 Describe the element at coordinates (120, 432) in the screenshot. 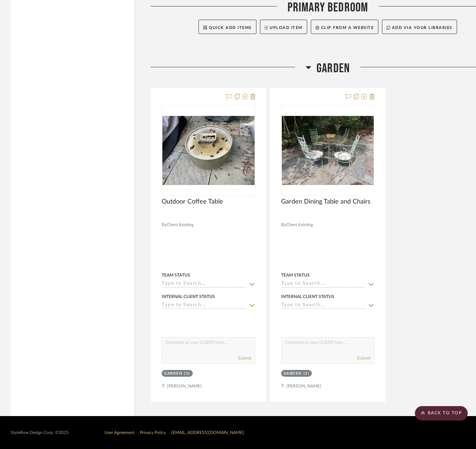

I see `a: User Agreement` at that location.